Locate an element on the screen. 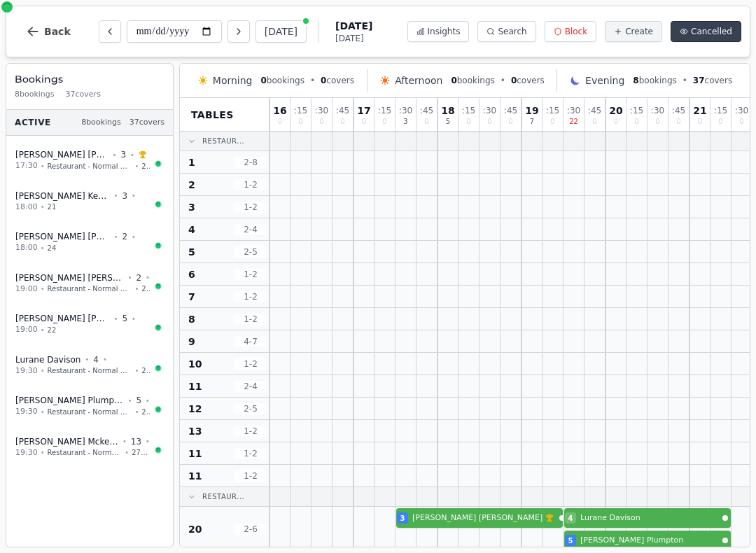  span: covers is located at coordinates (337, 81).